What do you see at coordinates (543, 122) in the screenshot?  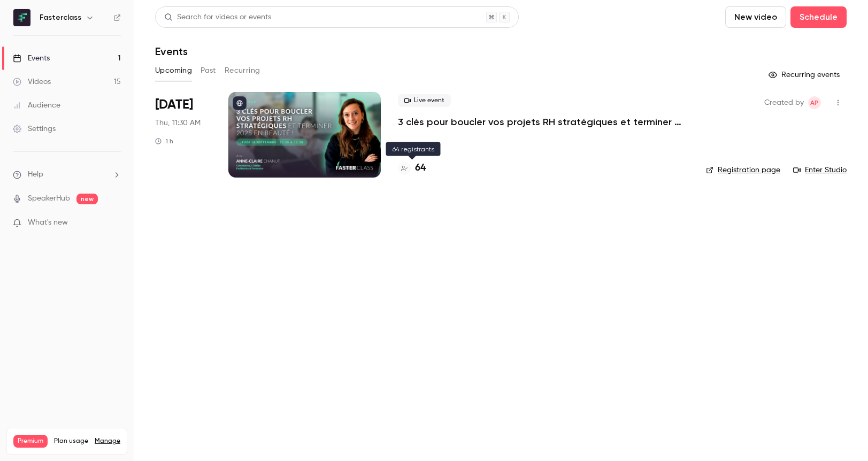 I see `p: 3 clés pour boucler vos projets RH stratégiques et terminer 2025 en beauté !` at bounding box center [543, 122].